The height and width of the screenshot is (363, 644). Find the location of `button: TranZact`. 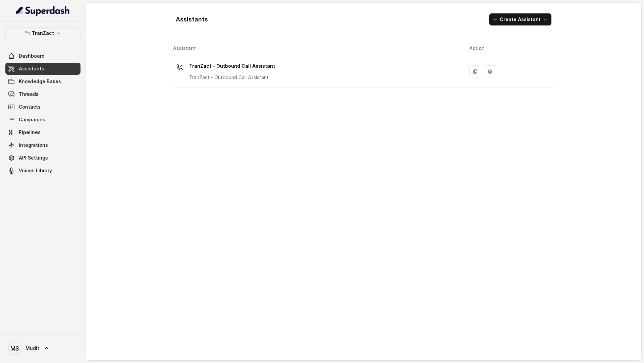

button: TranZact is located at coordinates (43, 33).